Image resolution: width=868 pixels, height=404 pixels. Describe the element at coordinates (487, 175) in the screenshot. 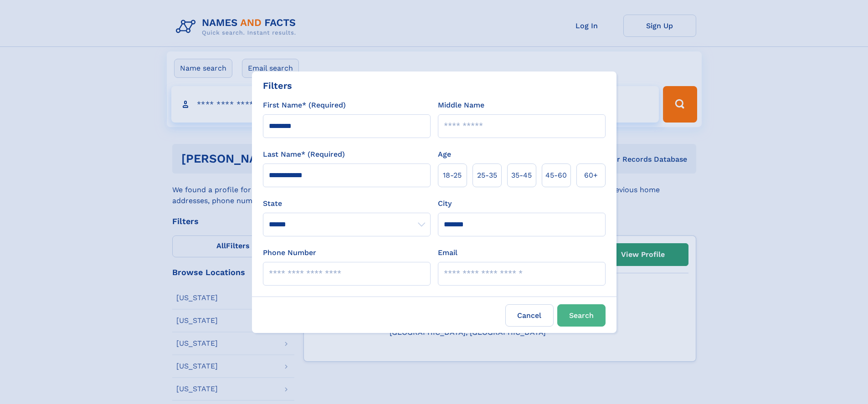

I see `span: 25‑35` at that location.